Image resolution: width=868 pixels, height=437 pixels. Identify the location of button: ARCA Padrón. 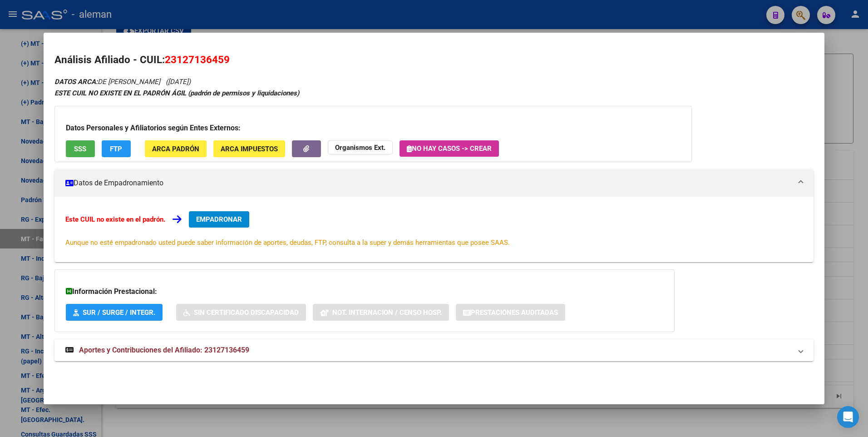
(176, 149).